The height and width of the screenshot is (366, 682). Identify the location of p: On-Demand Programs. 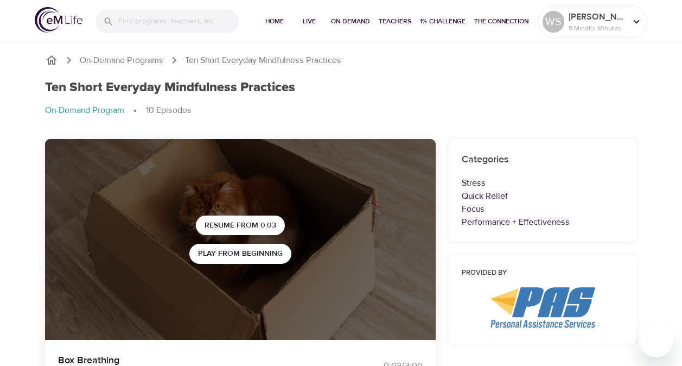
(122, 60).